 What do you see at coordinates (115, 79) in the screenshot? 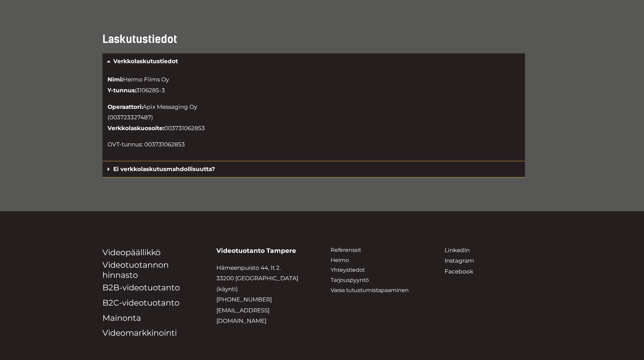
I see `strong: Nimi:` at bounding box center [115, 79].